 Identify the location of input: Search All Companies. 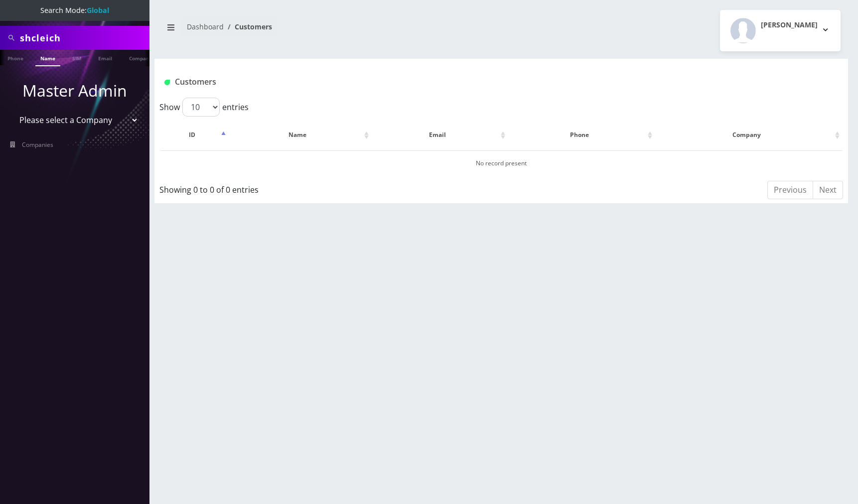
(83, 38).